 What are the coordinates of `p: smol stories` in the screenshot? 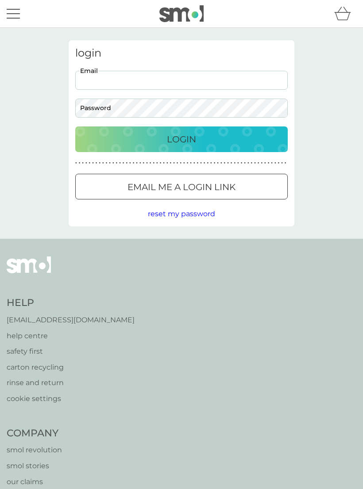 It's located at (54, 466).